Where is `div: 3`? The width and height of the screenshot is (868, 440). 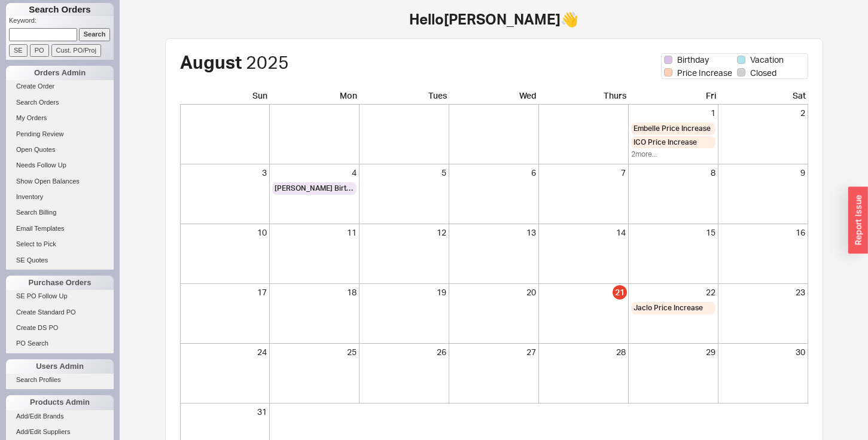 div: 3 is located at coordinates (224, 173).